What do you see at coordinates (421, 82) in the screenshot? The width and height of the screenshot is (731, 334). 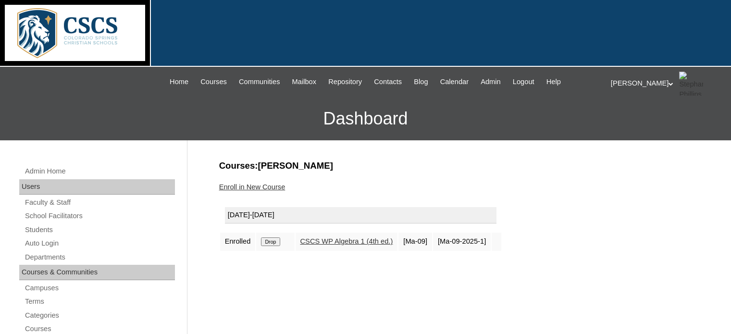 I see `span: Blog` at bounding box center [421, 82].